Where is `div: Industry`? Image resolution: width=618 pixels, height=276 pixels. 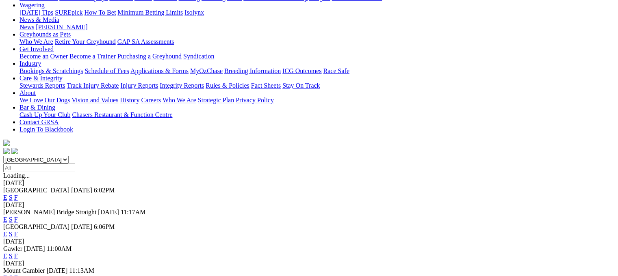 div: Industry is located at coordinates (317, 71).